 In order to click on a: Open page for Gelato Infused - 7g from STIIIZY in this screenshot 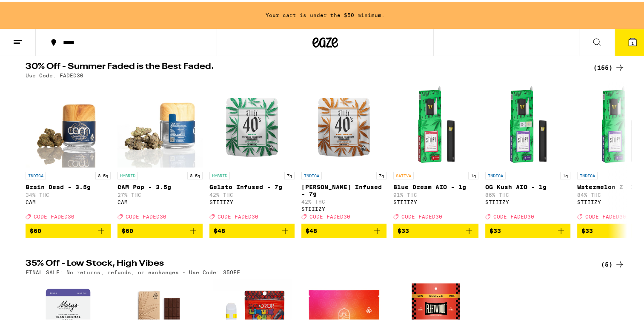, I will do `click(252, 151)`.